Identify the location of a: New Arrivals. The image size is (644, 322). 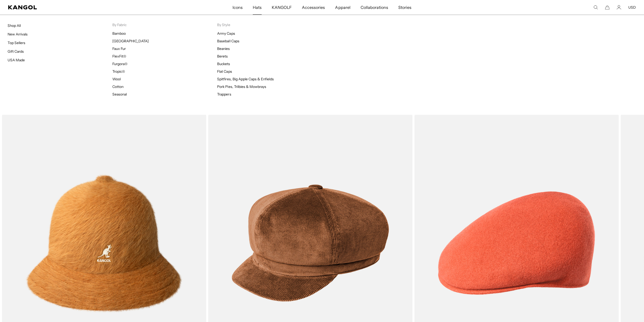
(17, 34).